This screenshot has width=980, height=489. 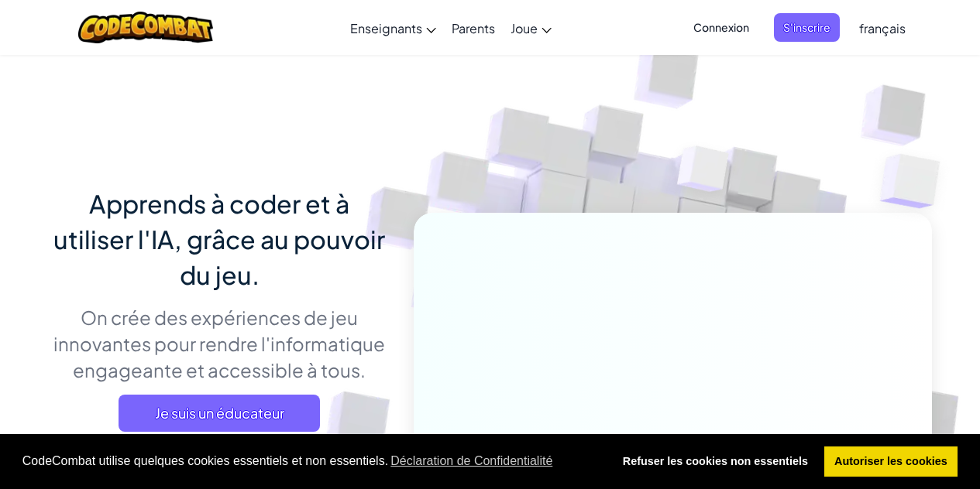 I want to click on a: deny cookies, so click(x=715, y=462).